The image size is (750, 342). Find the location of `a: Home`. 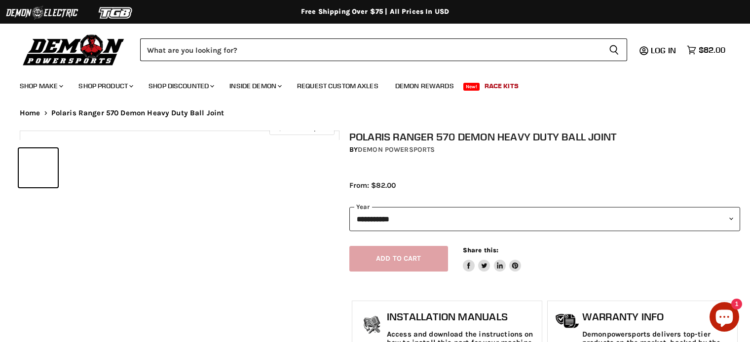

a: Home is located at coordinates (30, 113).